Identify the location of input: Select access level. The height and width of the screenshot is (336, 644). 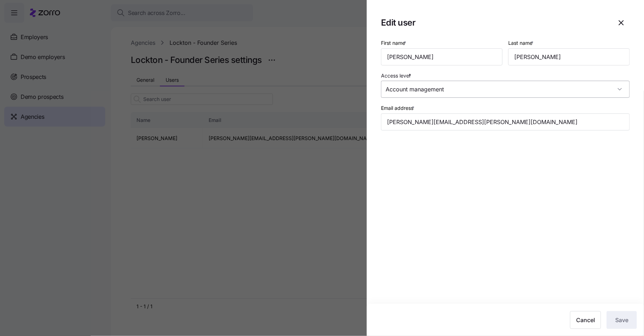
(505, 89).